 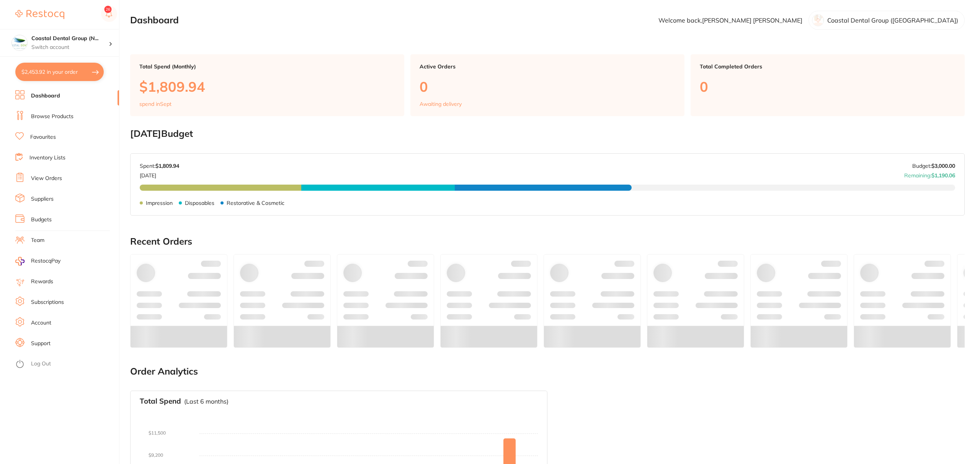 I want to click on p: Impression, so click(x=159, y=203).